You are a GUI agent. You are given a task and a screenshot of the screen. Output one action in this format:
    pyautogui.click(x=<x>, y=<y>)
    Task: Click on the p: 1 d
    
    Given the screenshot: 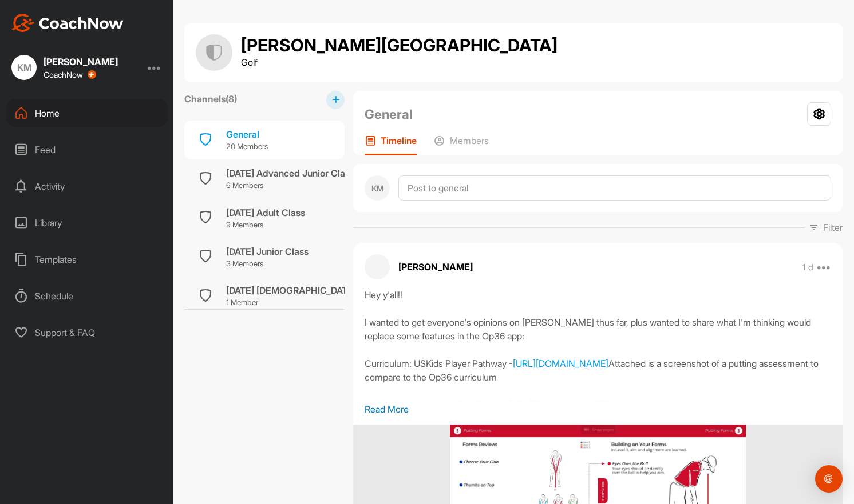 What is the action you would take?
    pyautogui.click(x=807, y=268)
    